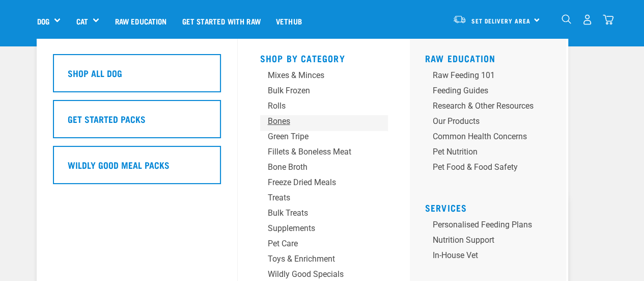 The height and width of the screenshot is (281, 644). What do you see at coordinates (483, 106) in the screenshot?
I see `div: Research & Other Resources` at bounding box center [483, 106].